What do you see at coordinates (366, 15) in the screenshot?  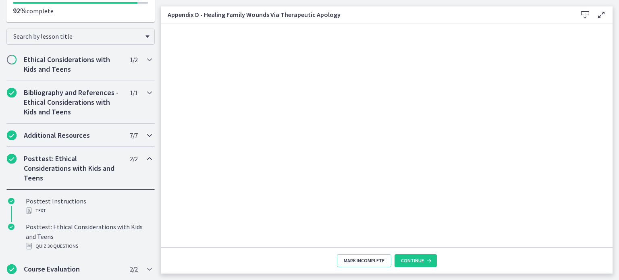 I see `h3: Appendix D - Healing Family Wounds Via Therapeutic Apology` at bounding box center [366, 15].